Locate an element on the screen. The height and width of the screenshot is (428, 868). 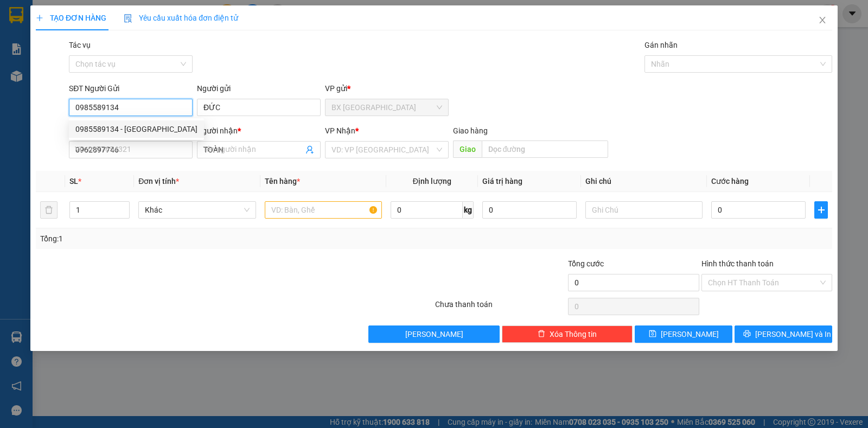
span: Nhận: is located at coordinates (140, 16).